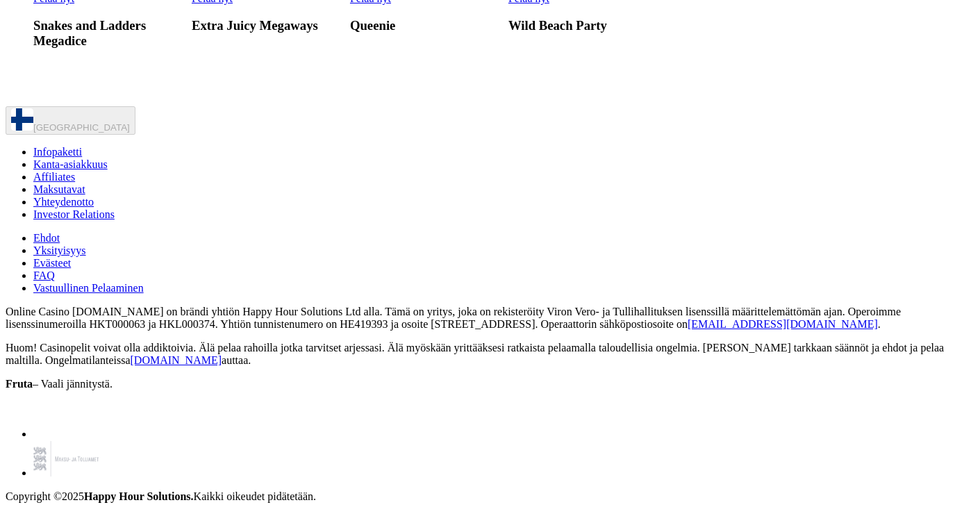  Describe the element at coordinates (57, 151) in the screenshot. I see `a: Infopaketti` at that location.